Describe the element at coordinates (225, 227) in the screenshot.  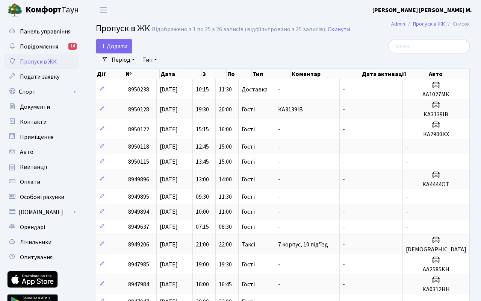
I see `span: 08:30` at that location.